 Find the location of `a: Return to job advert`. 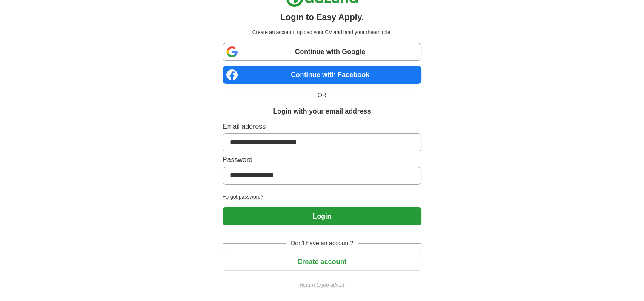

a: Return to job advert is located at coordinates (322, 285).